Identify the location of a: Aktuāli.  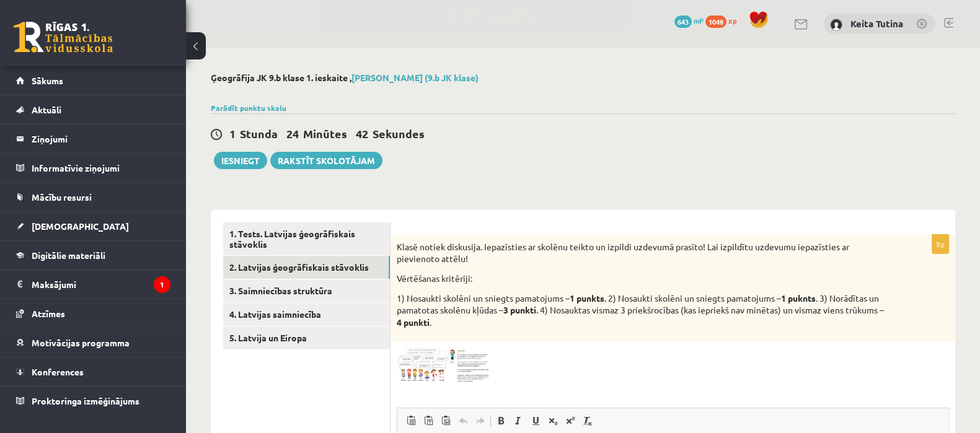
(93, 109).